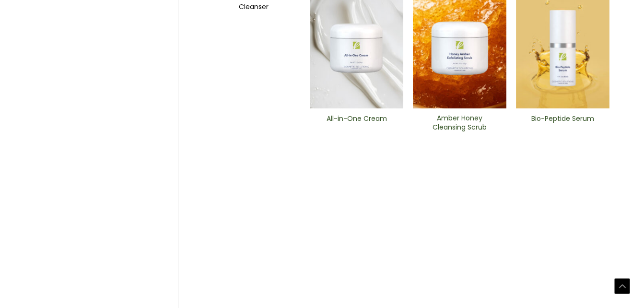  I want to click on a: All-in-One ​Cream, so click(356, 124).